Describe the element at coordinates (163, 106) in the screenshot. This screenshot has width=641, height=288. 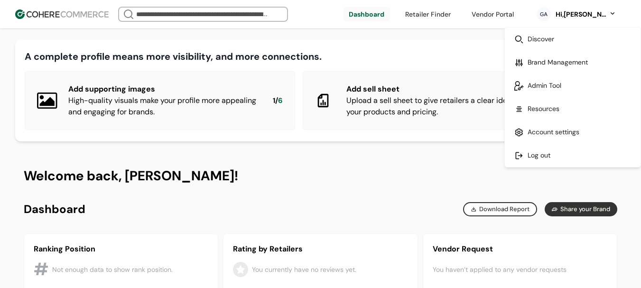
I see `div: High-quality visuals make your profile more appealing and engaging for brands.` at that location.